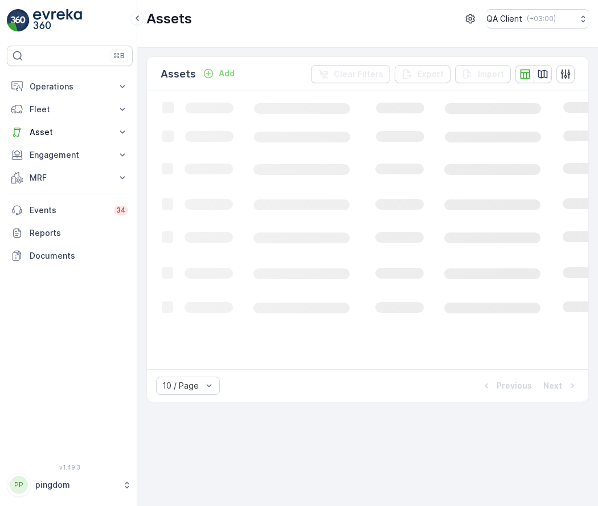 Image resolution: width=598 pixels, height=506 pixels. I want to click on p: Events, so click(68, 210).